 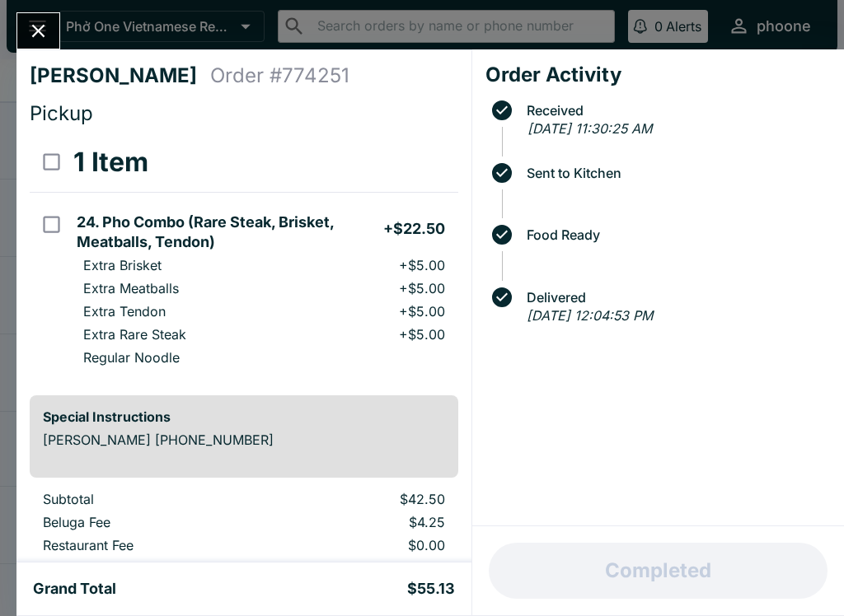 What do you see at coordinates (675, 297) in the screenshot?
I see `span: Delivered` at bounding box center [675, 297].